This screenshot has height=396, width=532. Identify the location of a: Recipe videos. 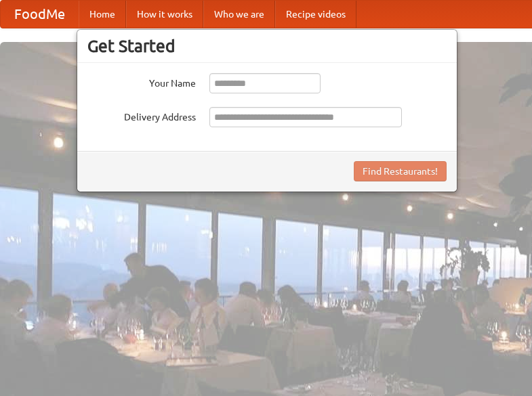
(316, 14).